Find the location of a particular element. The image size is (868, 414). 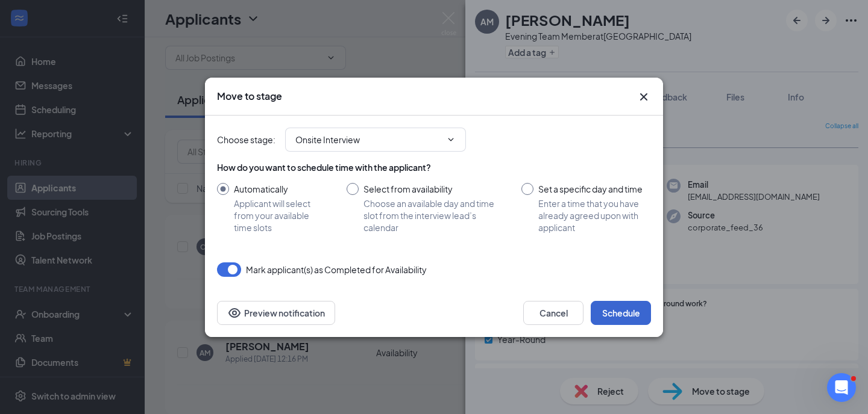

svg: Cross is located at coordinates (644, 97).